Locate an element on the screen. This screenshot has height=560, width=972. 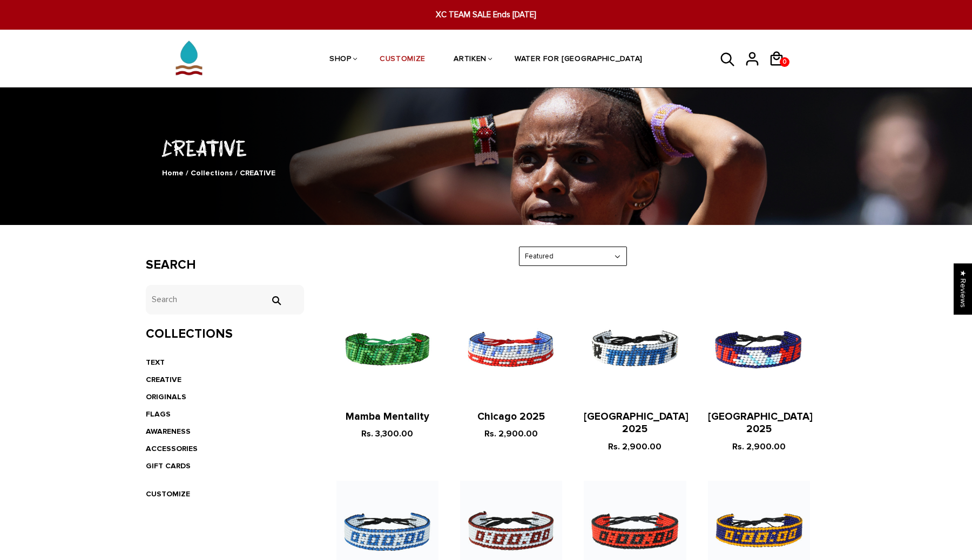
h3: Collections is located at coordinates (225, 334).